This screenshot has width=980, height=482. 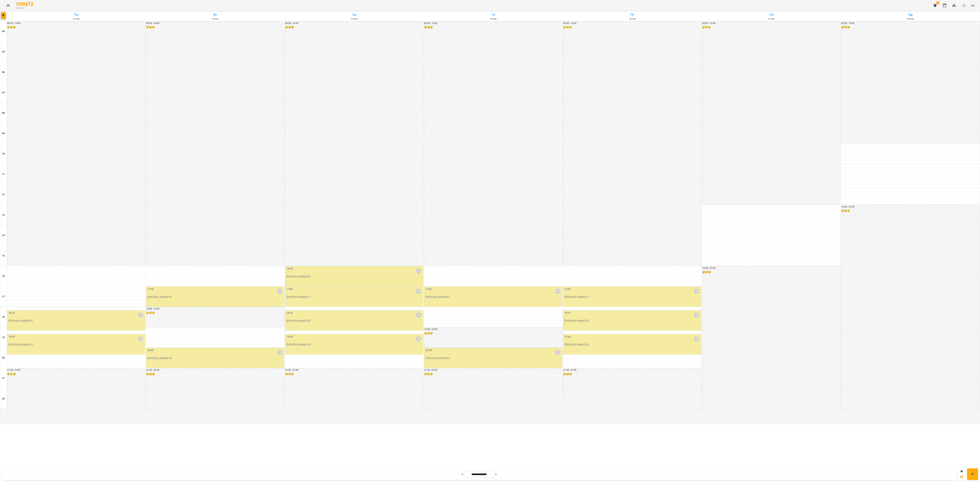 What do you see at coordinates (8, 6) in the screenshot?
I see `button: Menu` at bounding box center [8, 6].